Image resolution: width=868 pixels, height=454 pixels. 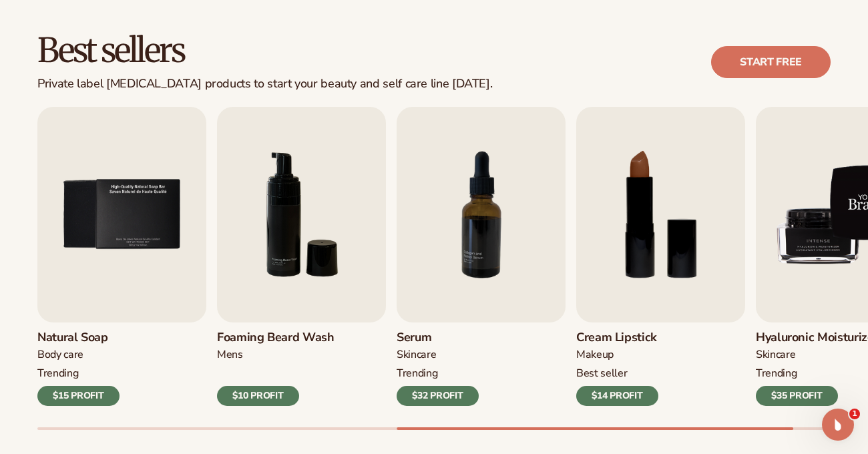 I want to click on div: mens, so click(x=276, y=355).